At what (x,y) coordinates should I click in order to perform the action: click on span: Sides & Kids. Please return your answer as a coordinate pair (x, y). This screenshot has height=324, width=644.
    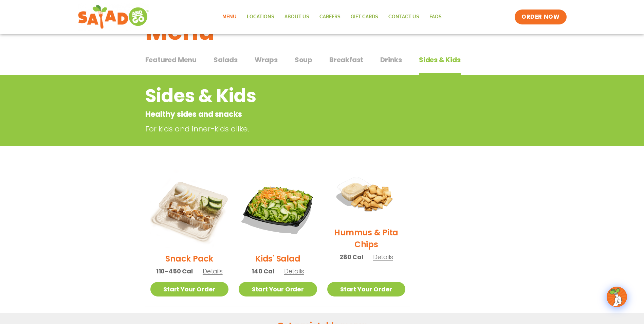
    Looking at the image, I should click on (439, 60).